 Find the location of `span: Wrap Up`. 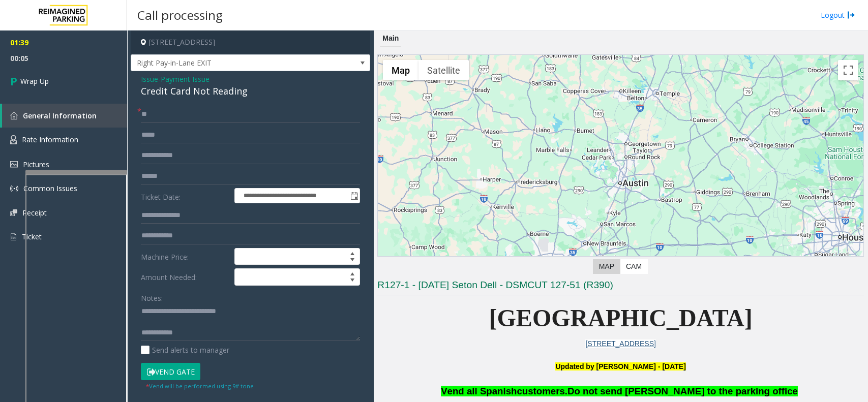

span: Wrap Up is located at coordinates (35, 81).